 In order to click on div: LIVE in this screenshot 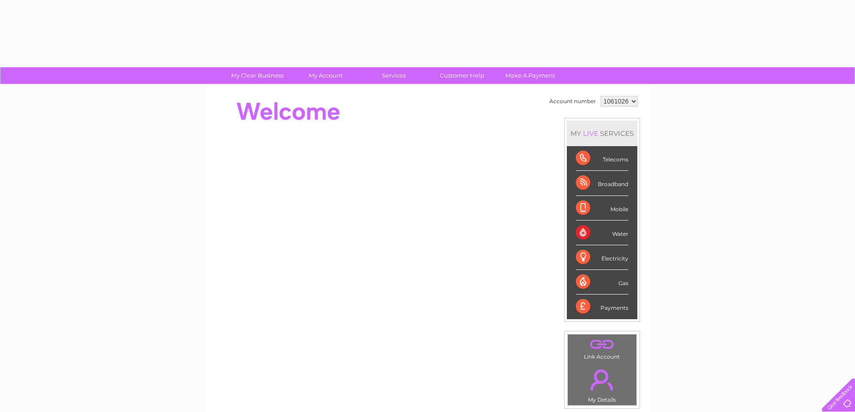, I will do `click(591, 133)`.